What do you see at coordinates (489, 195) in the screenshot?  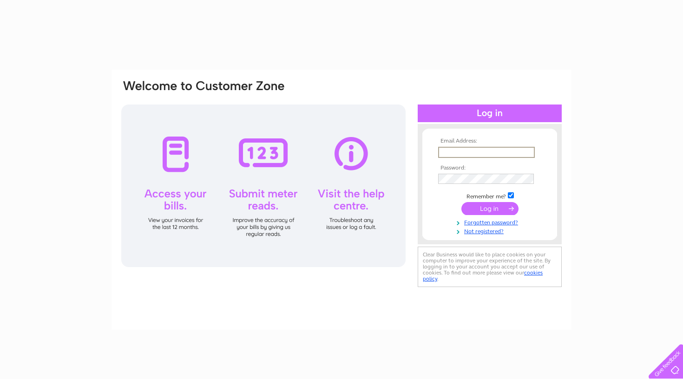 I see `td: Remember me?` at bounding box center [489, 195].